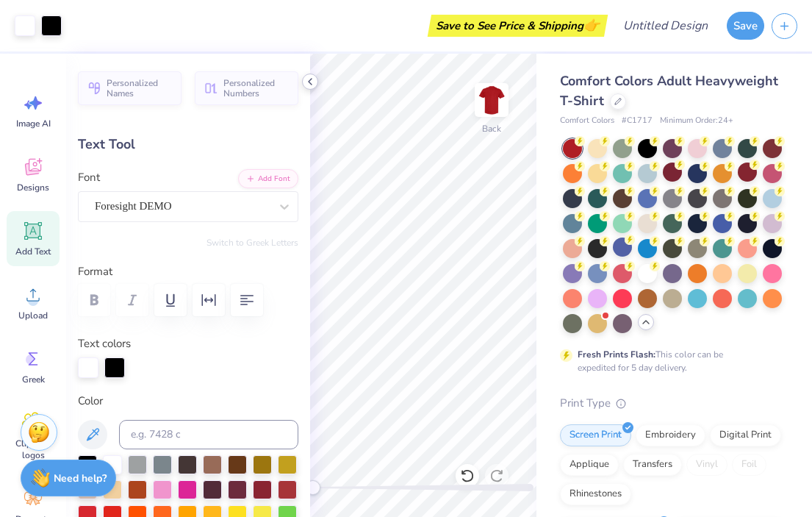 The height and width of the screenshot is (517, 812). What do you see at coordinates (617, 354) in the screenshot?
I see `strong: Fresh Prints Flash:` at bounding box center [617, 354].